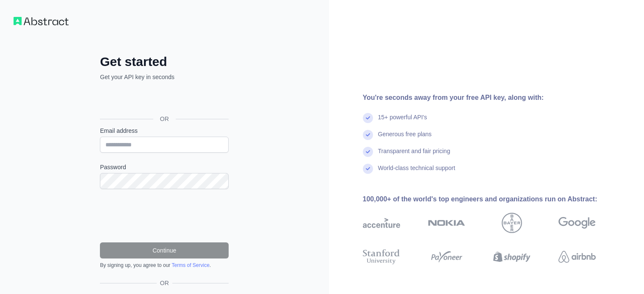 This screenshot has width=644, height=294. Describe the element at coordinates (381, 223) in the screenshot. I see `img: accenture` at that location.